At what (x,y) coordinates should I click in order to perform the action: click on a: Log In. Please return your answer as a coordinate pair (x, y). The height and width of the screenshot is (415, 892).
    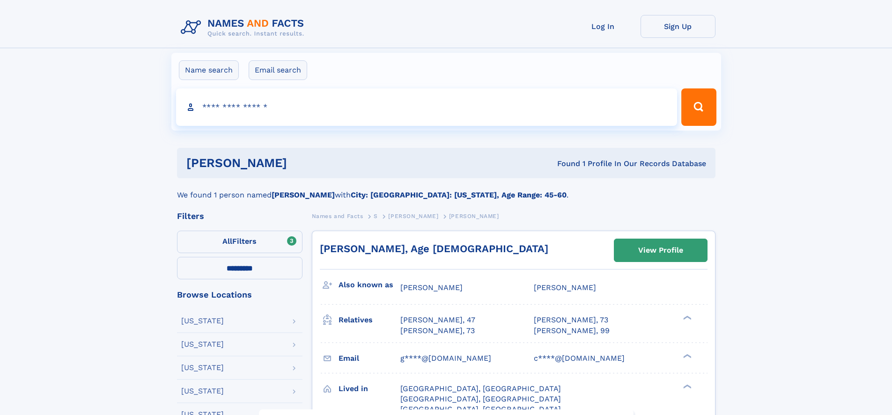
    Looking at the image, I should click on (603, 26).